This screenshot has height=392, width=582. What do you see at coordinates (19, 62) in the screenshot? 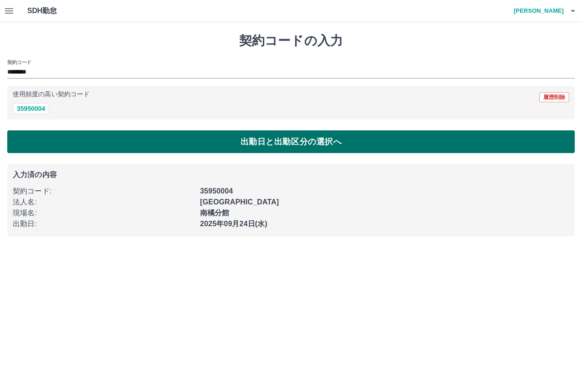
I see `h2: 契約コード` at bounding box center [19, 62].